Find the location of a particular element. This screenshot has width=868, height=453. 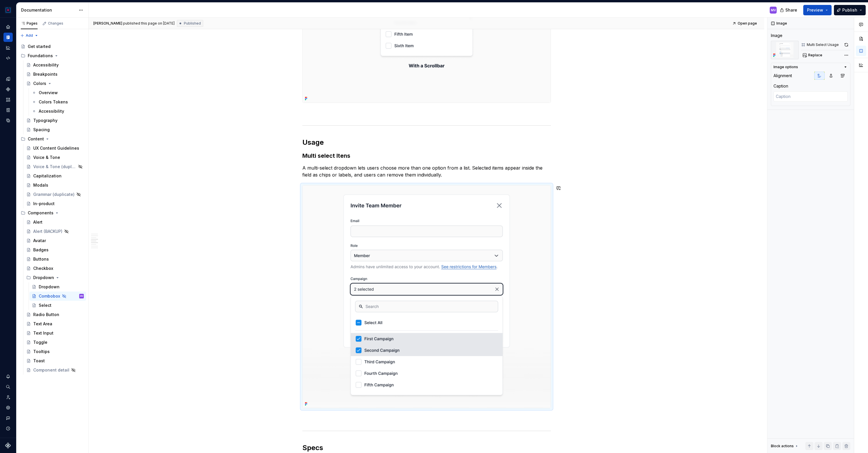

div: Badges is located at coordinates (40, 250).